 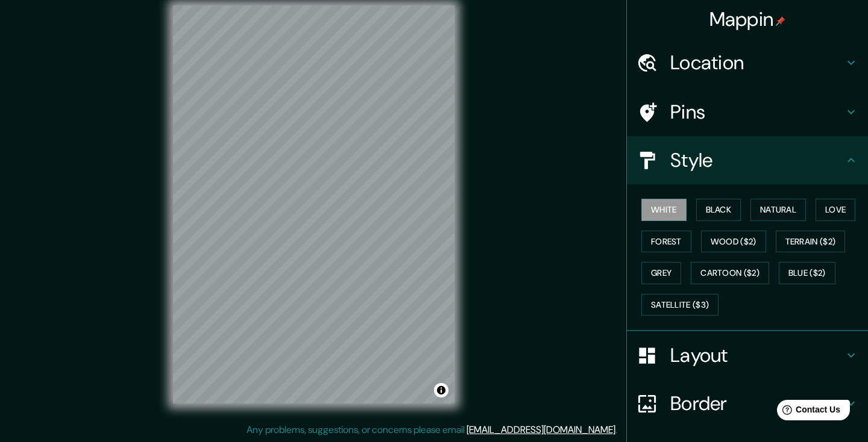 What do you see at coordinates (57, 15) in the screenshot?
I see `span: Contact Us` at bounding box center [57, 15].